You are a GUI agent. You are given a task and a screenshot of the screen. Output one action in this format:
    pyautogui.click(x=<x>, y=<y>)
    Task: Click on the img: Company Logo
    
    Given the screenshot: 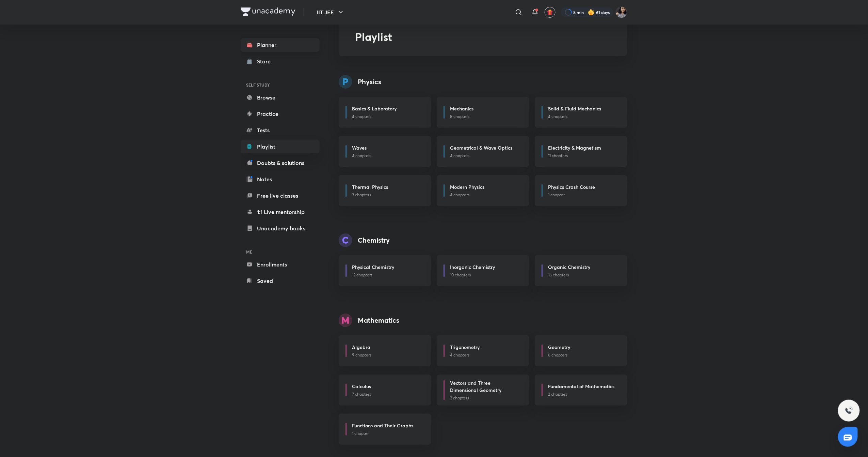 What is the action you would take?
    pyautogui.click(x=268, y=12)
    